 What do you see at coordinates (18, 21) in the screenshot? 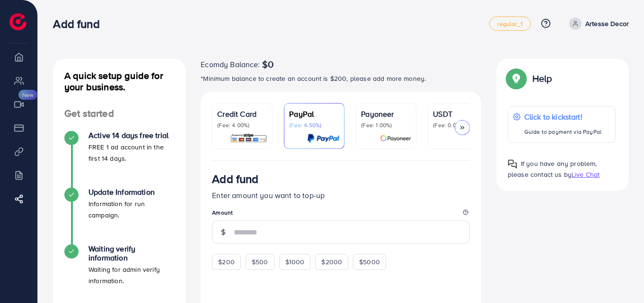
I see `a: logo` at bounding box center [18, 21].